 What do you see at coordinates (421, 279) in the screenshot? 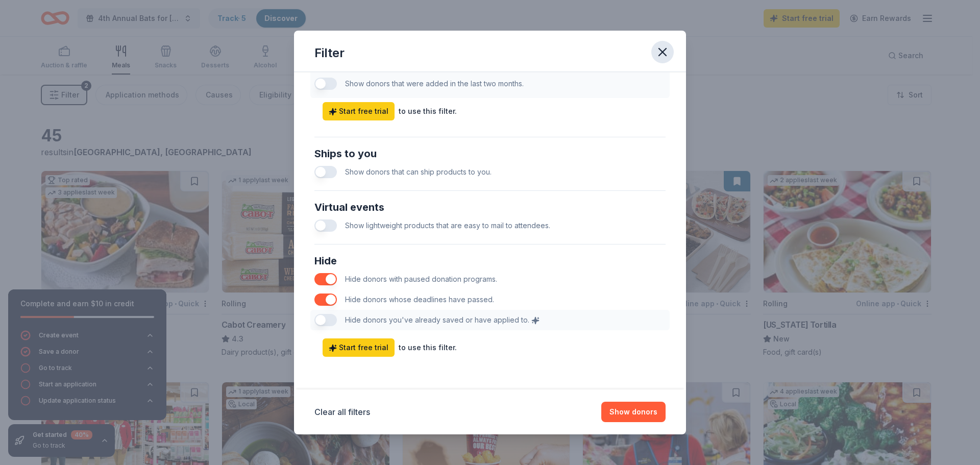
I see `span: Hide donors with paused donation programs.` at bounding box center [421, 279].